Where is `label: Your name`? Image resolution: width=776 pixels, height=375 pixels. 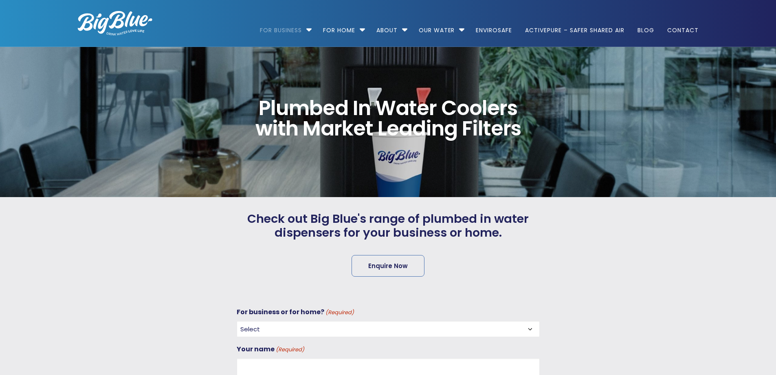
label: Your name is located at coordinates (271, 349).